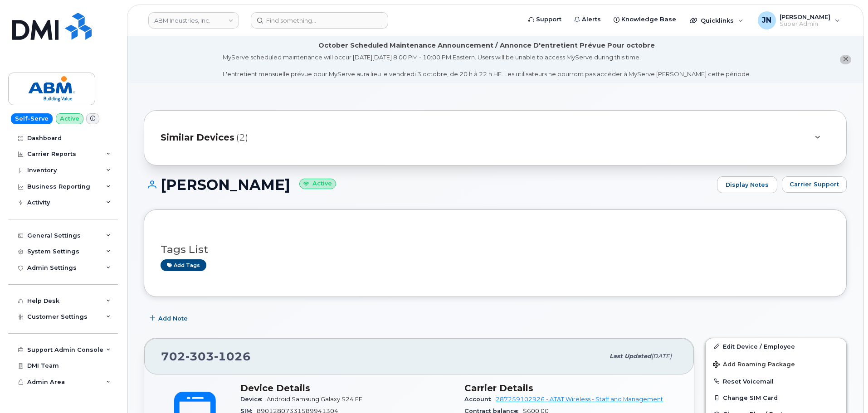 The width and height of the screenshot is (868, 413). I want to click on span: 702, so click(206, 356).